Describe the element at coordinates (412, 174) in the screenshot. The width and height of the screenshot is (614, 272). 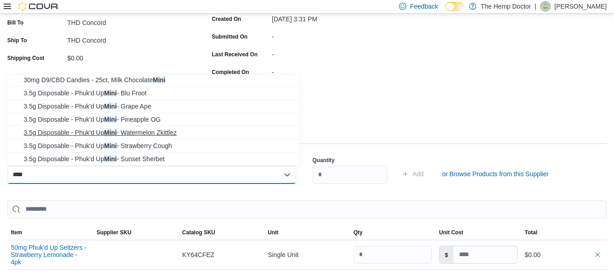
I see `button: Add` at that location.